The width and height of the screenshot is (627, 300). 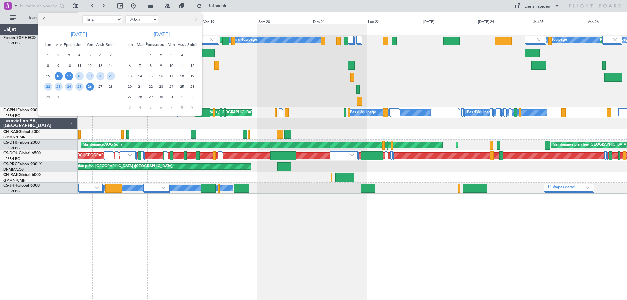 What do you see at coordinates (48, 97) in the screenshot?
I see `div: 29-9-2025` at bounding box center [48, 97].